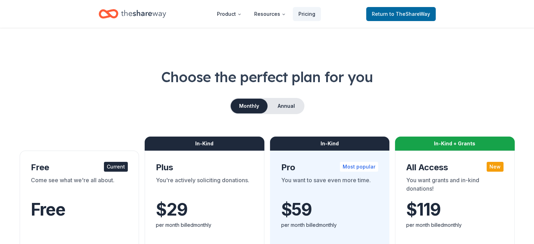 Image resolution: width=534 pixels, height=244 pixels. What do you see at coordinates (270, 14) in the screenshot?
I see `button: Resources` at bounding box center [270, 14].